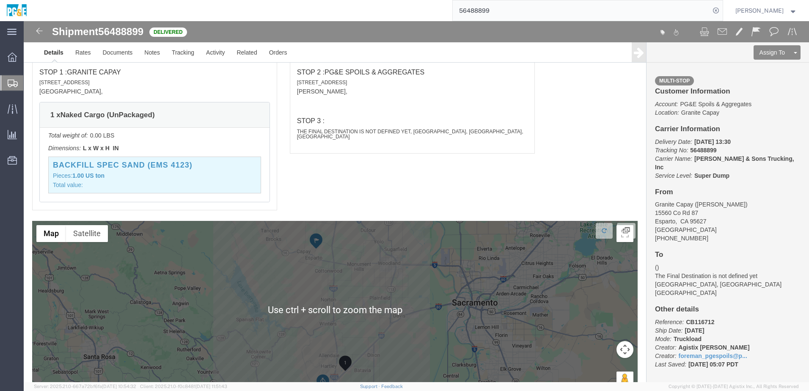 This screenshot has width=809, height=391. I want to click on span: Server: 2025.21.0-667a72bf6fa, so click(85, 386).